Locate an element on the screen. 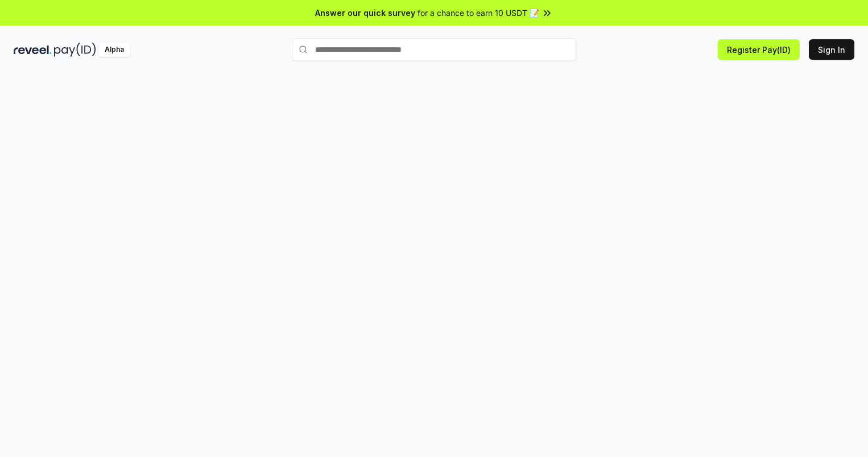 This screenshot has width=868, height=457. span: for a chance to earn 10 USDT 📝 is located at coordinates (478, 12).